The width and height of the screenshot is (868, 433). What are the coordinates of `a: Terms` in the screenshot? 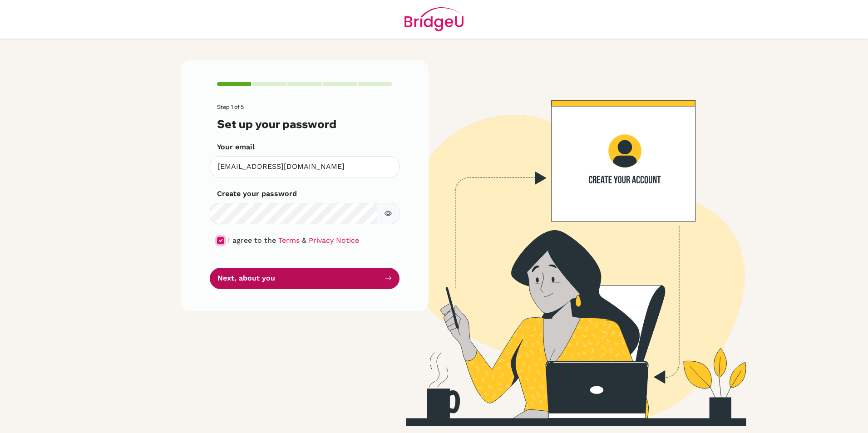 It's located at (289, 240).